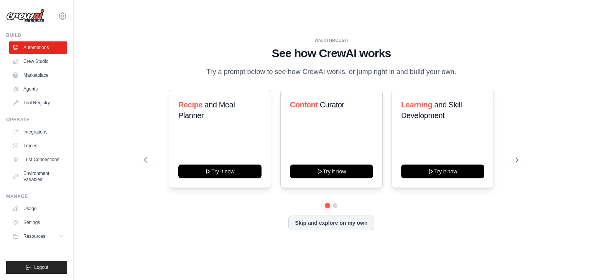 The height and width of the screenshot is (280, 589). What do you see at coordinates (38, 75) in the screenshot?
I see `a: Marketplace` at bounding box center [38, 75].